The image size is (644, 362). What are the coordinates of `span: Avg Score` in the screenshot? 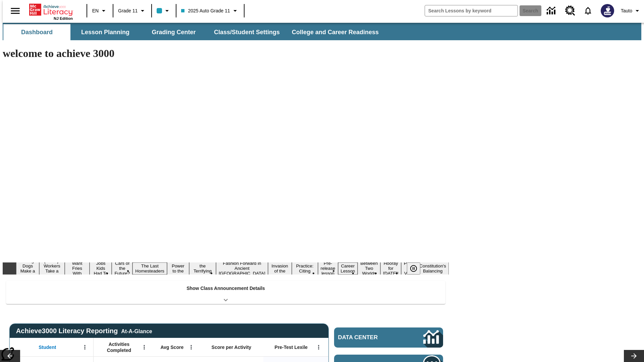 It's located at (171, 348).